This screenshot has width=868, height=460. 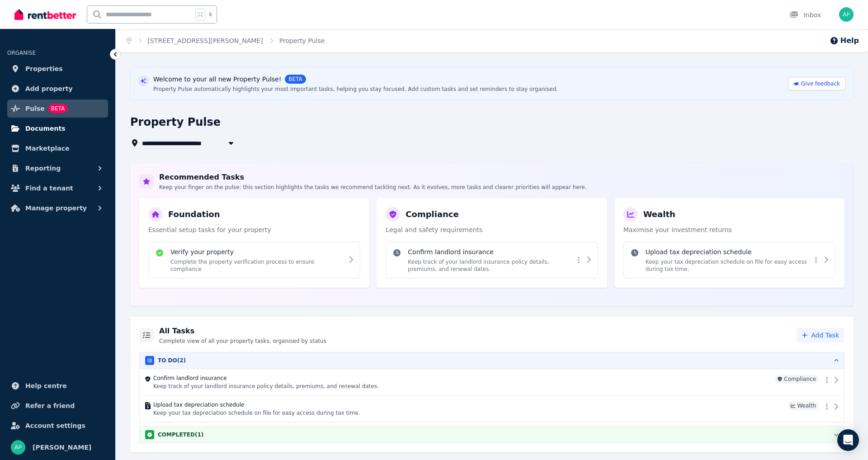 What do you see at coordinates (820, 84) in the screenshot?
I see `span: Give feedback` at bounding box center [820, 84].